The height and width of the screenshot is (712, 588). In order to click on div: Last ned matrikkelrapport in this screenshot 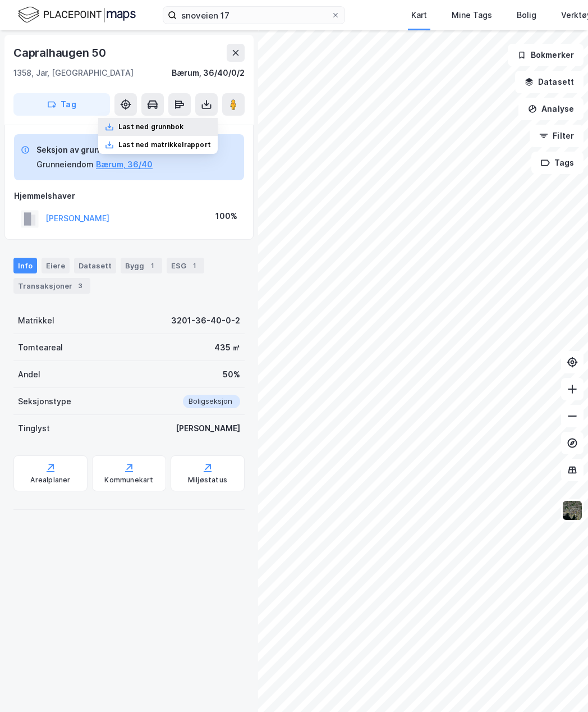, I will do `click(164, 145)`.